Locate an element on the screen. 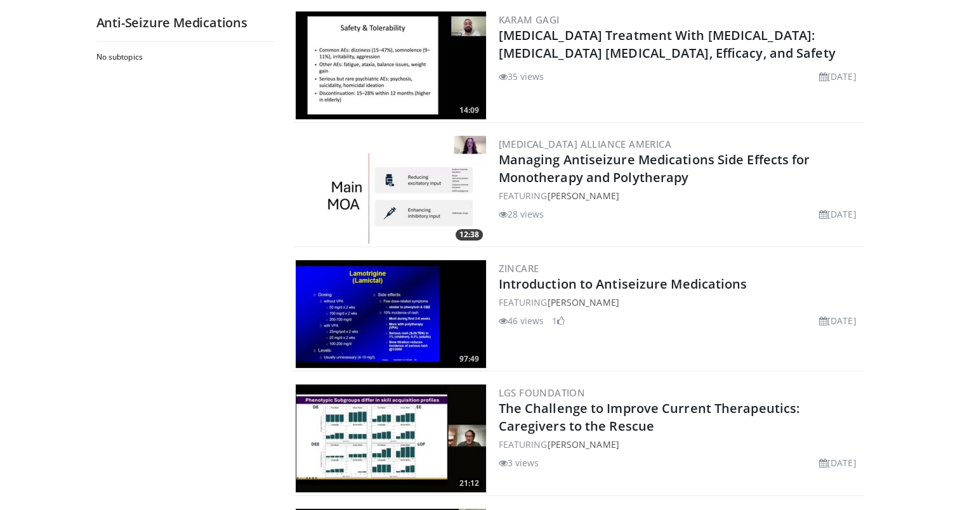 The width and height of the screenshot is (960, 510). li: 1 is located at coordinates (558, 320).